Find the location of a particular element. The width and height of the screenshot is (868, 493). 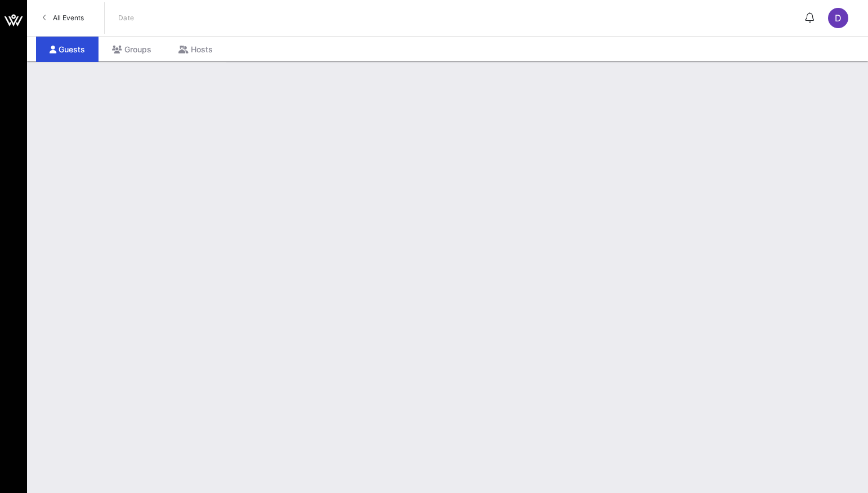

div: Guests is located at coordinates (67, 49).